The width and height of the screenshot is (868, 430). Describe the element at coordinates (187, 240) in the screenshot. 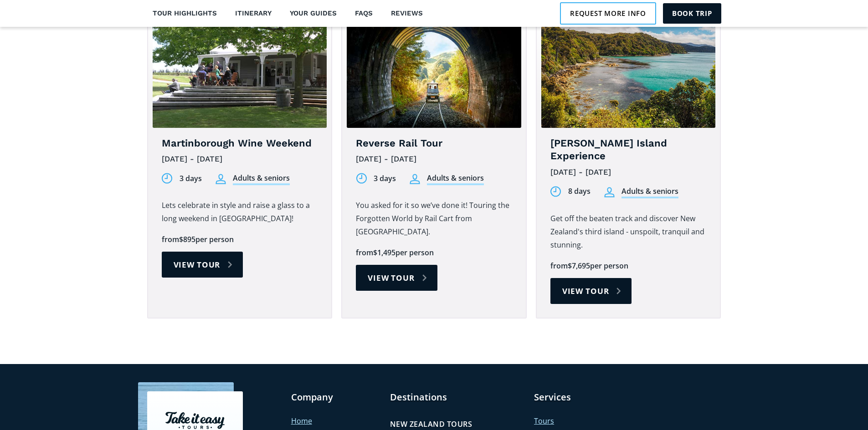

I see `div: $895` at that location.